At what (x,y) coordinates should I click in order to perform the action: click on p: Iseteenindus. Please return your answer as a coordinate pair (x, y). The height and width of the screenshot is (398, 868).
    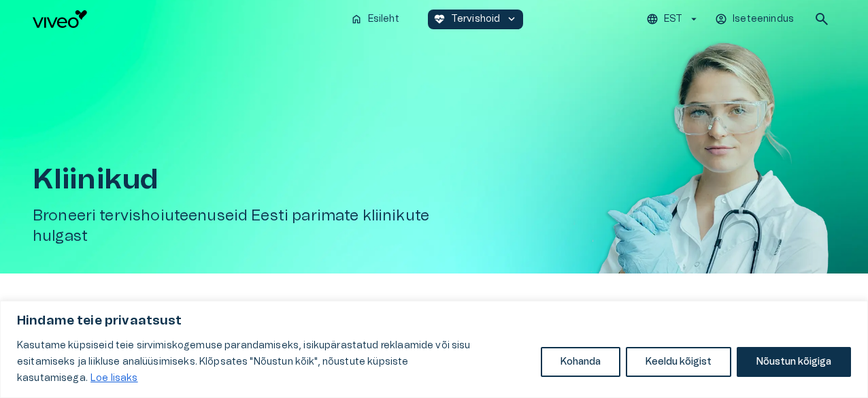
    Looking at the image, I should click on (764, 19).